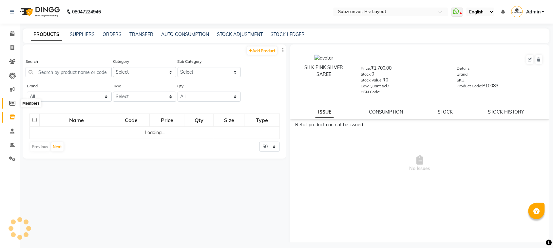 The width and height of the screenshot is (553, 248). Describe the element at coordinates (366, 74) in the screenshot. I see `label: Stock:` at that location.